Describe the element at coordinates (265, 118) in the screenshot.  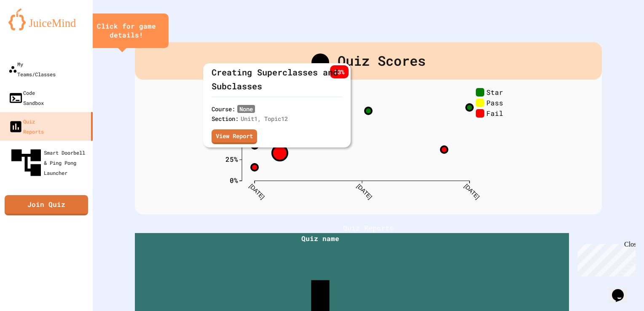
I see `span: Unit 1 , Topic 12` at that location.